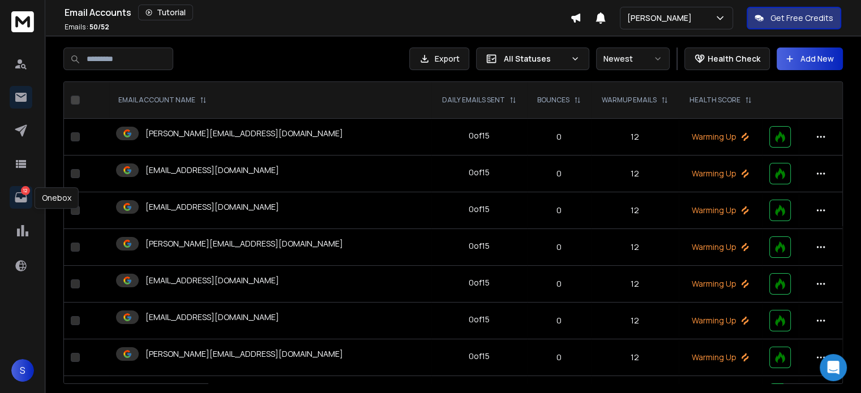 The height and width of the screenshot is (393, 861). Describe the element at coordinates (23, 371) in the screenshot. I see `button: S` at that location.